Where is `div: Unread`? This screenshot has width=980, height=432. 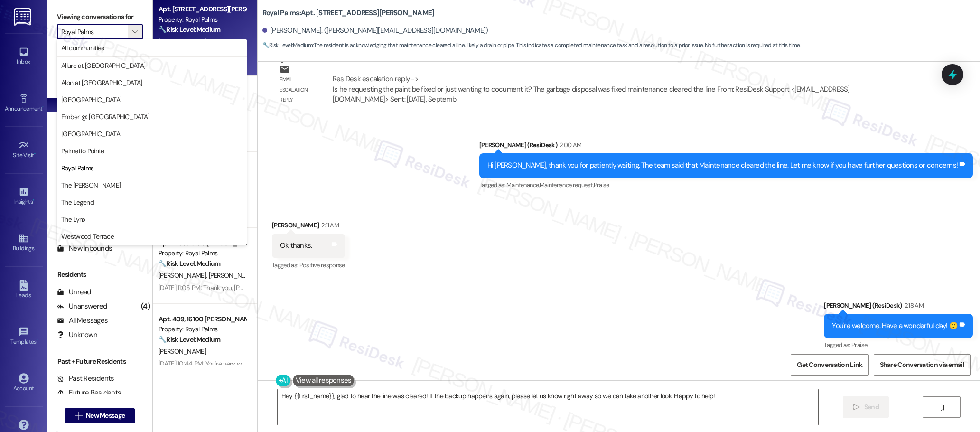 div: Unread is located at coordinates (74, 292).